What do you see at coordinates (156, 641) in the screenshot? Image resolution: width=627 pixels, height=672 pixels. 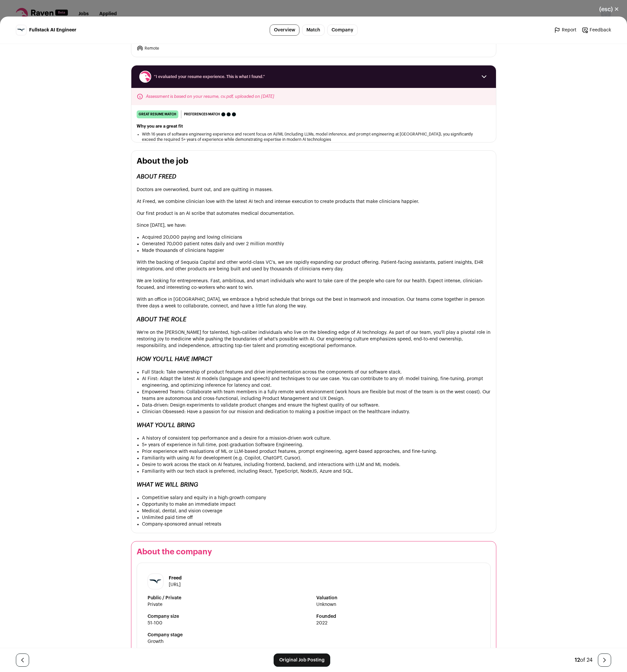 I see `div: Growth` at bounding box center [156, 641].